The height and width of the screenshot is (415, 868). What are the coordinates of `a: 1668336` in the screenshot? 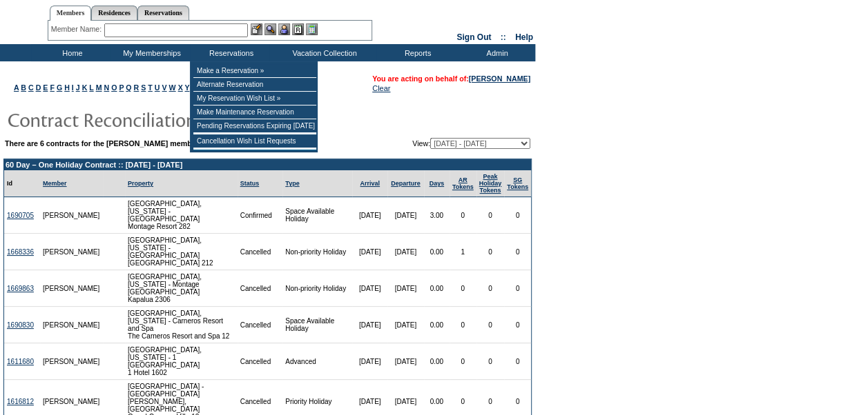 It's located at (20, 252).